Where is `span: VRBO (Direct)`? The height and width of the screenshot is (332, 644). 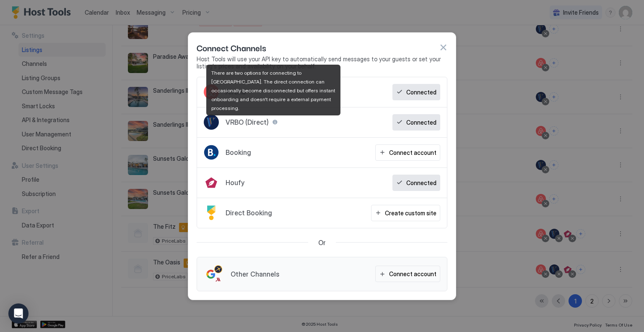 span: VRBO (Direct) is located at coordinates (247, 122).